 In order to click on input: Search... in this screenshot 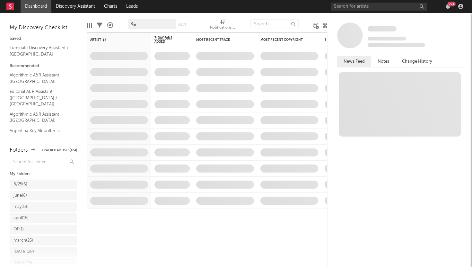, I will do `click(275, 24)`.